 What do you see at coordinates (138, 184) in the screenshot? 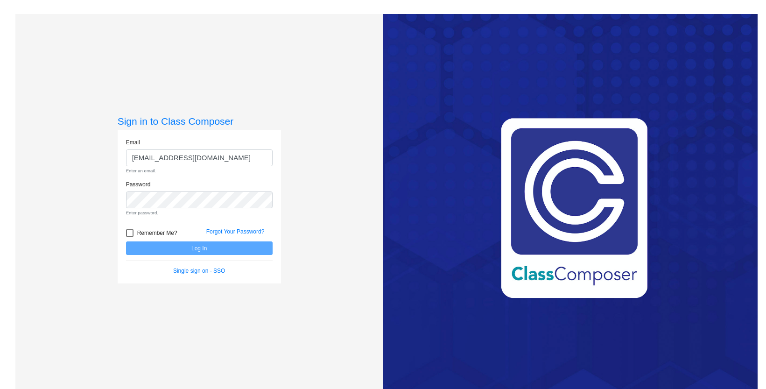
I see `label: Password` at bounding box center [138, 184].